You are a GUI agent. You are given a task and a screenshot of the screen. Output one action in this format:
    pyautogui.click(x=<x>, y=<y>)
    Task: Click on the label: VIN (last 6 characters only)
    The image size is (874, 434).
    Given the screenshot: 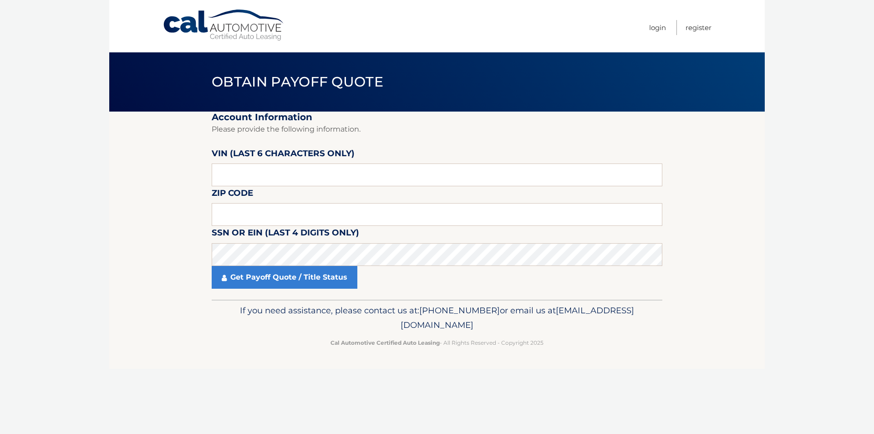 What is the action you would take?
    pyautogui.click(x=283, y=155)
    